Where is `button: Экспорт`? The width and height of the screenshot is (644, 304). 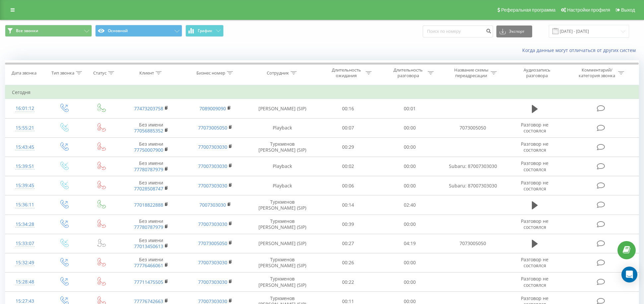 button: Экспорт is located at coordinates (514, 32).